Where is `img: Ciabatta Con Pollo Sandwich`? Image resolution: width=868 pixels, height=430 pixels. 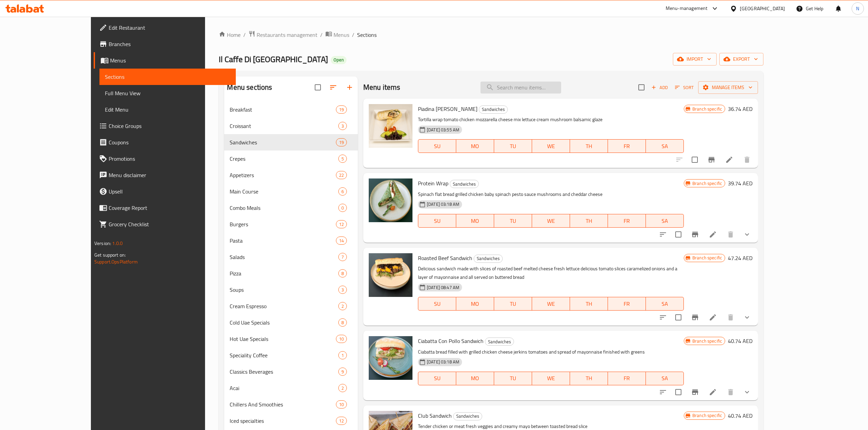 img: Ciabatta Con Pollo Sandwich is located at coordinates (391, 358).